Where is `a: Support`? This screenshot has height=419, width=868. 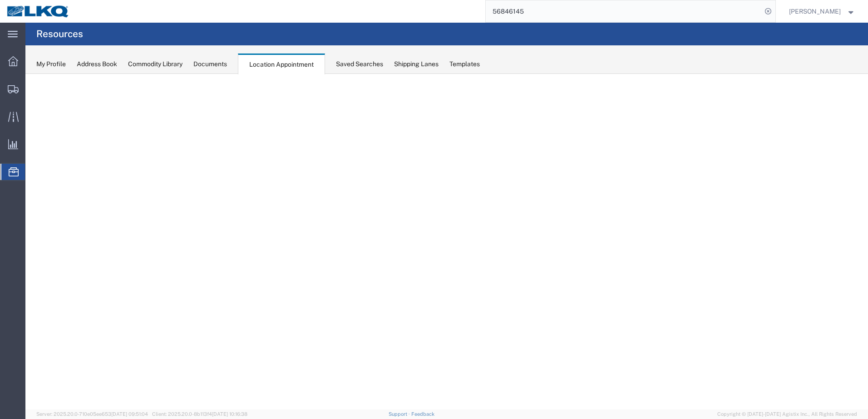
a: Support is located at coordinates (400, 414).